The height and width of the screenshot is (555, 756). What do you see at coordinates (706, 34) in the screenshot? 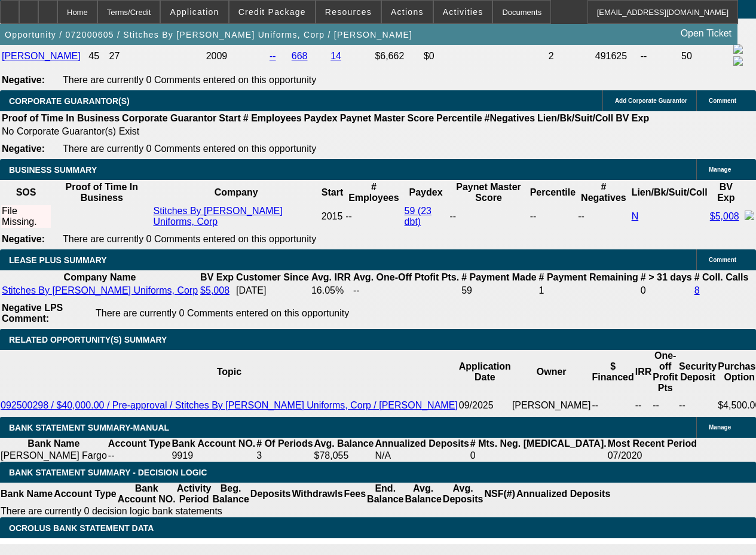
I see `a: Open Ticket` at bounding box center [706, 34].